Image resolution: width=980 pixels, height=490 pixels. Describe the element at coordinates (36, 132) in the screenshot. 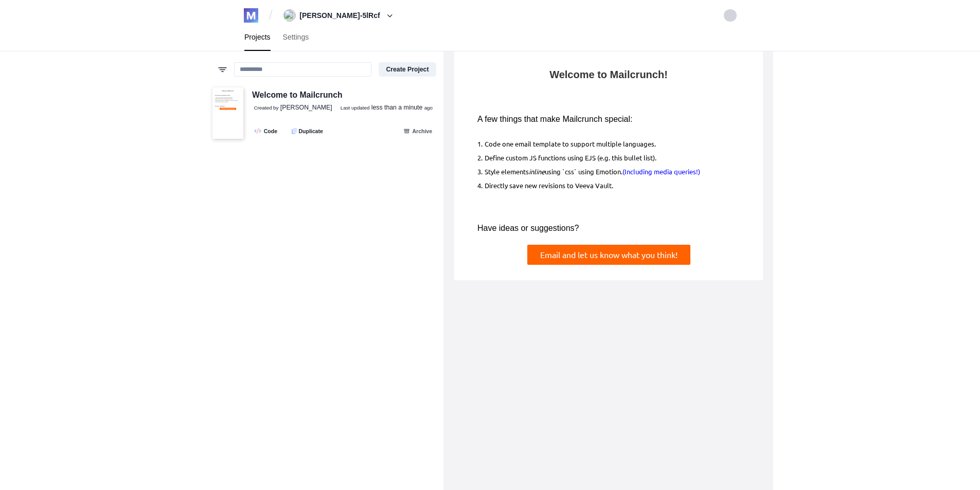

I see `td: 4.` at that location.